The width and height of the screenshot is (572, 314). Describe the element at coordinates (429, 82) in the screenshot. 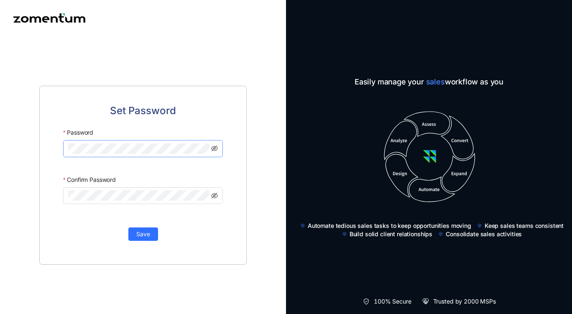

I see `span: Easily manage your workflow as you` at that location.